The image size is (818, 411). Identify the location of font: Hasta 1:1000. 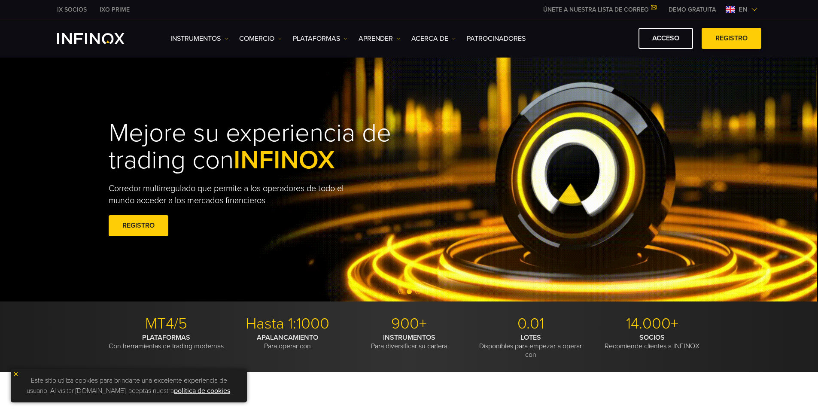
(287, 323).